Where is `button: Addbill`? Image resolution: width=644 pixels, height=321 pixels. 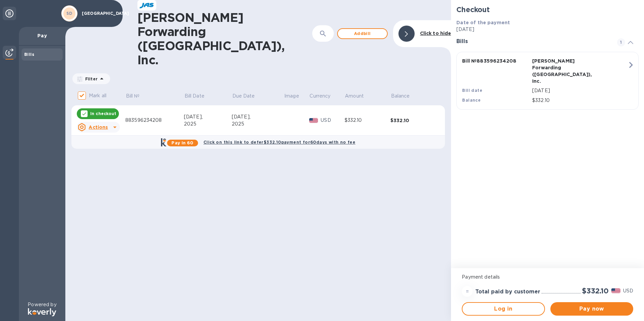 button: Addbill is located at coordinates (362, 34).